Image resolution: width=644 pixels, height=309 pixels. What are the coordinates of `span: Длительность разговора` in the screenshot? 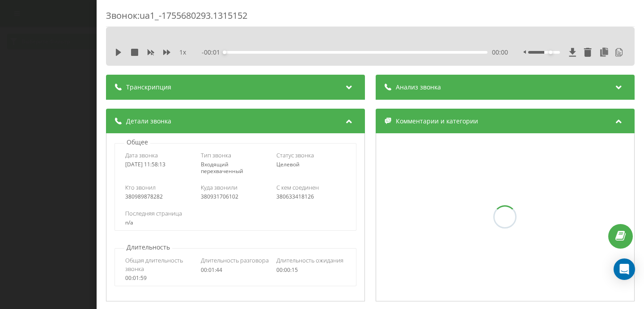 It's located at (235, 260).